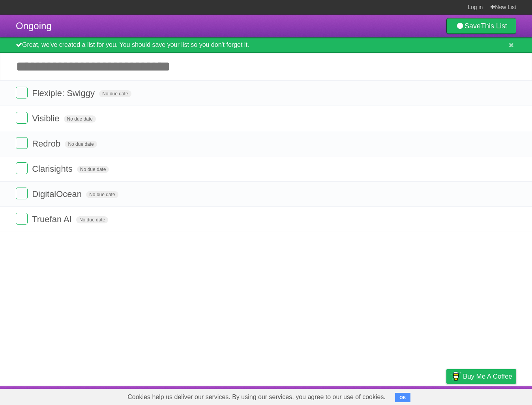 The width and height of the screenshot is (532, 405). What do you see at coordinates (350, 396) in the screenshot?
I see `a: About` at bounding box center [350, 396].